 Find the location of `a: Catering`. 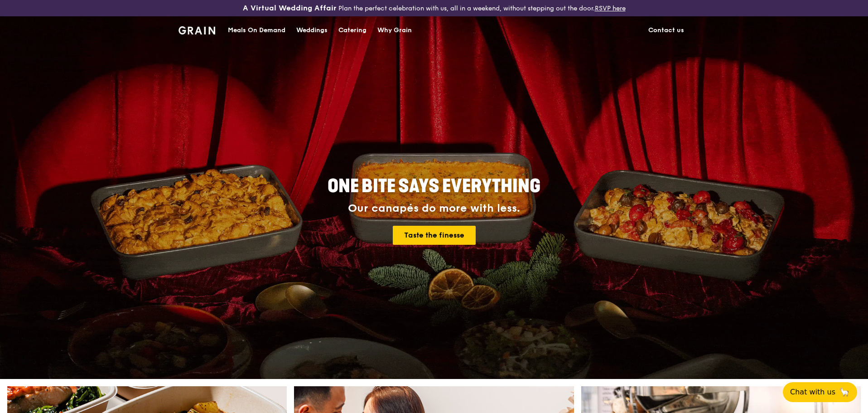

a: Catering is located at coordinates (353, 30).